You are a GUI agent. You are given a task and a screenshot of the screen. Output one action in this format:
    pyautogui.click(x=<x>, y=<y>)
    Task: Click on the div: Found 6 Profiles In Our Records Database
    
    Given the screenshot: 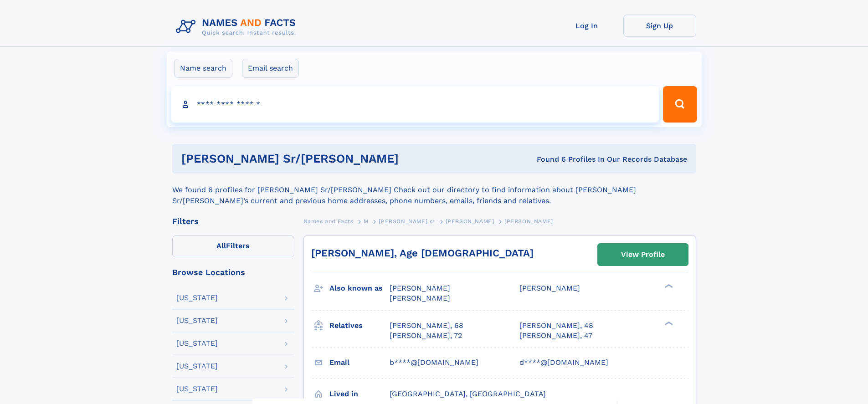 What is the action you would take?
    pyautogui.click(x=578, y=159)
    